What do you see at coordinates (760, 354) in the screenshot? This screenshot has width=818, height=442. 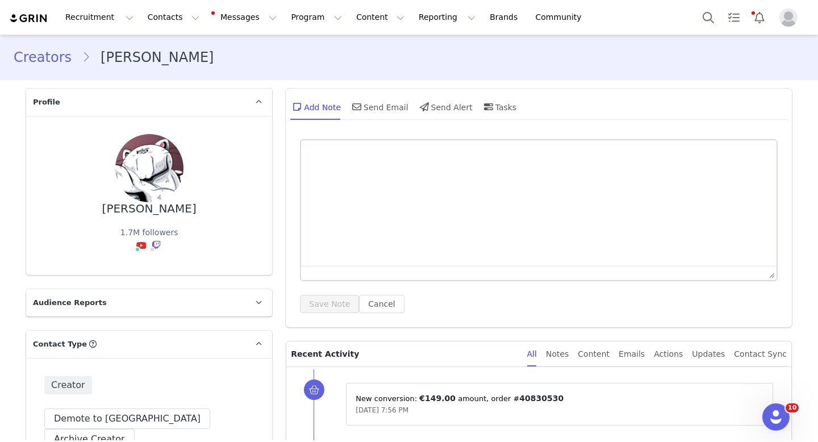 I see `div: Contact Sync` at bounding box center [760, 354].